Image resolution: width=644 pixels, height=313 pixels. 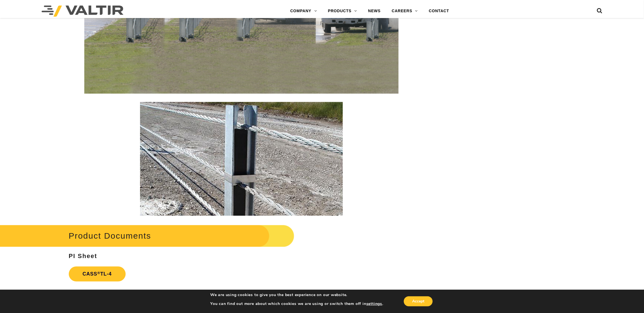 I want to click on a: CASS®TL-4, so click(x=97, y=274).